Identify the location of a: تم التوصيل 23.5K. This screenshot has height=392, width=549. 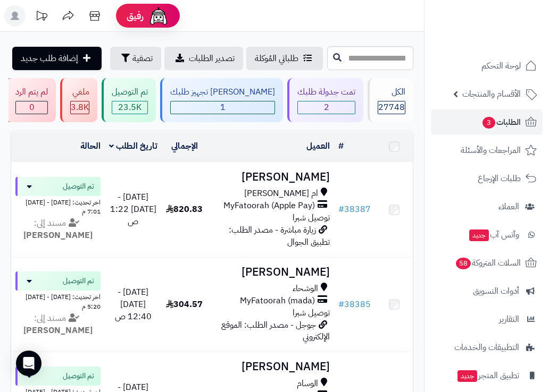
(128, 100).